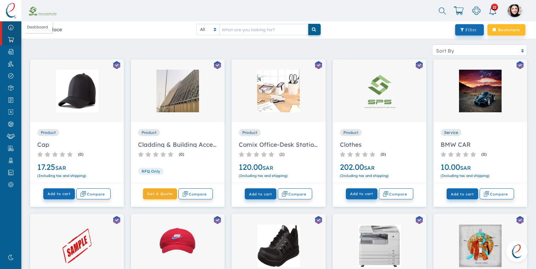  Describe the element at coordinates (51, 167) in the screenshot. I see `span: 17.25` at that location.